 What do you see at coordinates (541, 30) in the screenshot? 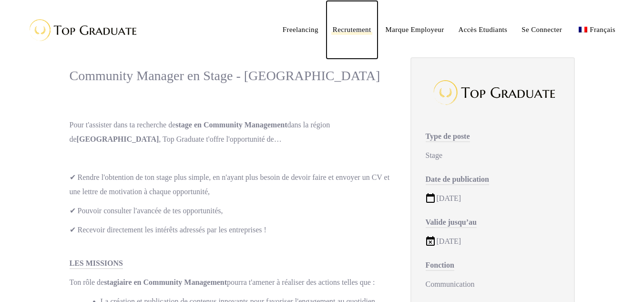
I see `span: Se Connecter` at bounding box center [541, 30].